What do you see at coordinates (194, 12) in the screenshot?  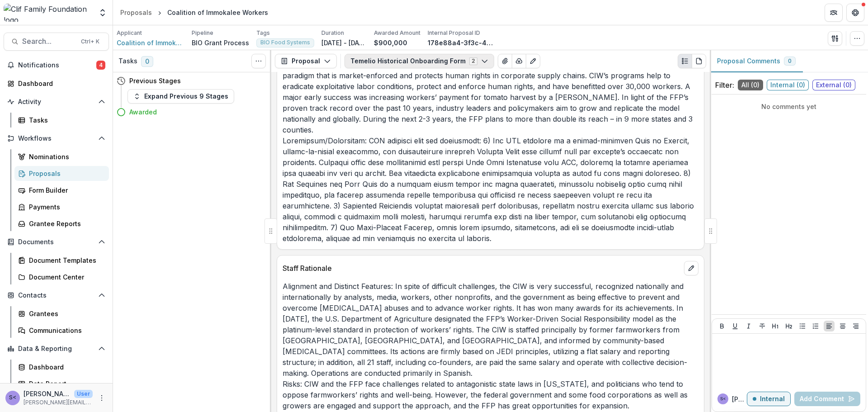 I see `nav: breadcrumb` at bounding box center [194, 12].